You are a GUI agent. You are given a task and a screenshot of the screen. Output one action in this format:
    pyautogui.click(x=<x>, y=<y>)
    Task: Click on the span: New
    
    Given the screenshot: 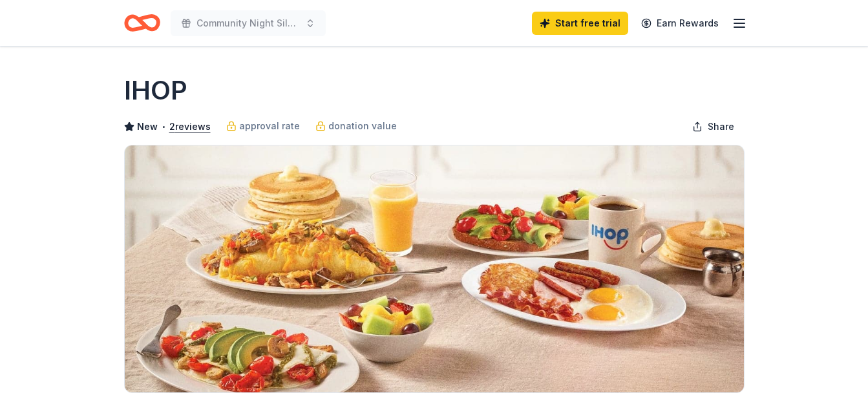 What is the action you would take?
    pyautogui.click(x=147, y=127)
    